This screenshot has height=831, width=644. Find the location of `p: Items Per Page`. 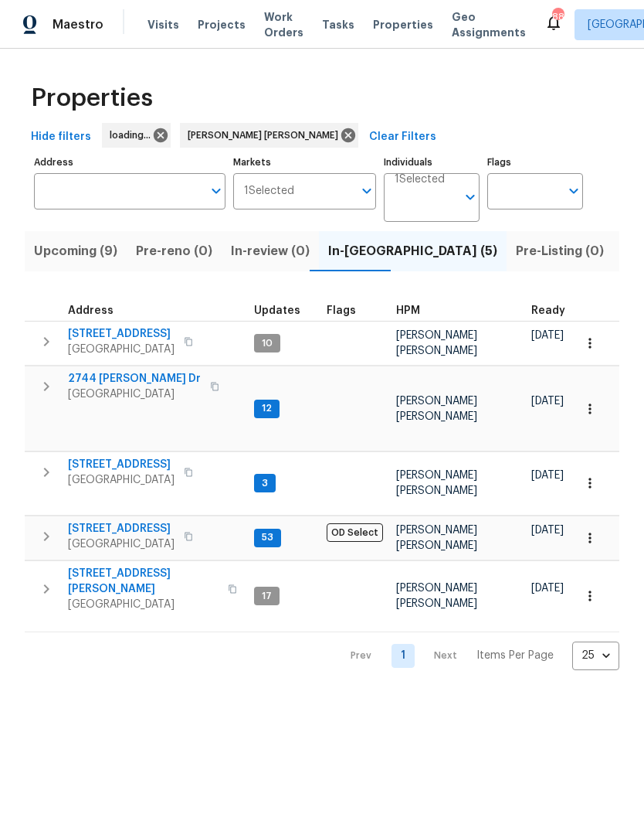

p: Items Per Page is located at coordinates (515, 655).